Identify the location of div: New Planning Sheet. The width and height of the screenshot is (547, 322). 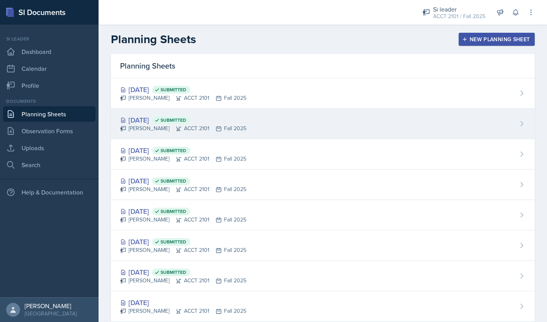
(497, 39).